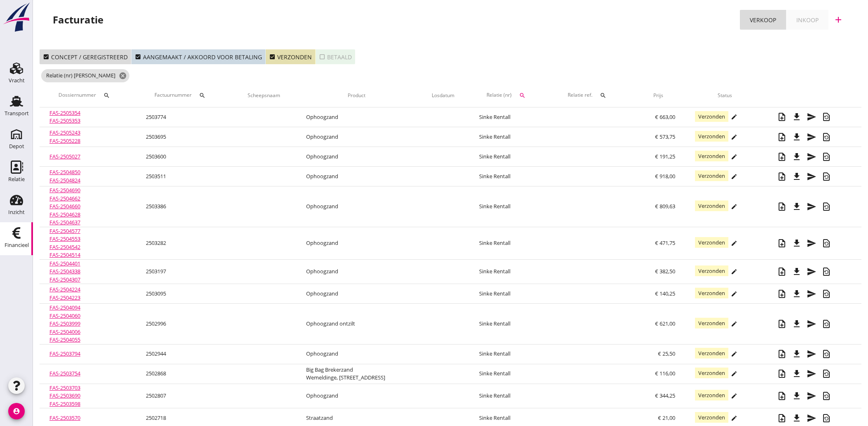 This screenshot has height=426, width=868. What do you see at coordinates (64, 198) in the screenshot?
I see `a: FAS-2504662` at bounding box center [64, 198].